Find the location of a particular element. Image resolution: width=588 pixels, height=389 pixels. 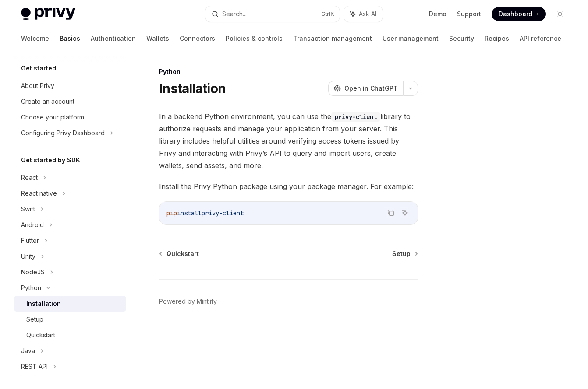

button: Copy the contents from the code block is located at coordinates (391, 213).